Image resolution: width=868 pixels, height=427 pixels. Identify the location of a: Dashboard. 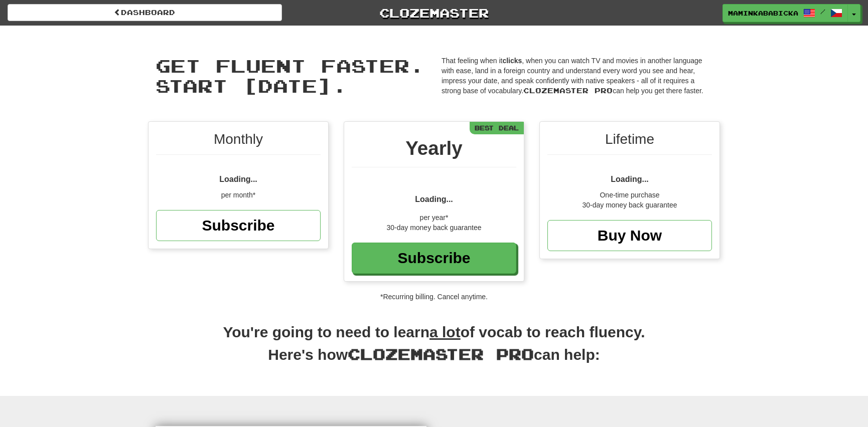
(144, 13).